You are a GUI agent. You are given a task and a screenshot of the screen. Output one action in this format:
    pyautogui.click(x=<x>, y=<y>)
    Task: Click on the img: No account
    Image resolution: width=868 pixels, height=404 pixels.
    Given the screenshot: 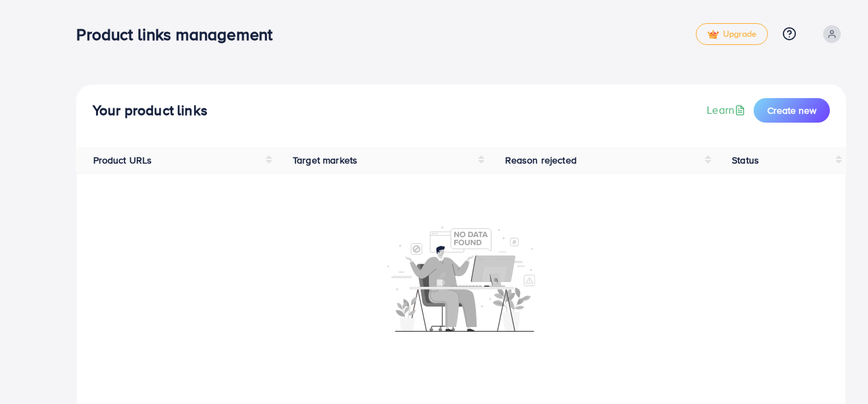 What is the action you would take?
    pyautogui.click(x=462, y=278)
    